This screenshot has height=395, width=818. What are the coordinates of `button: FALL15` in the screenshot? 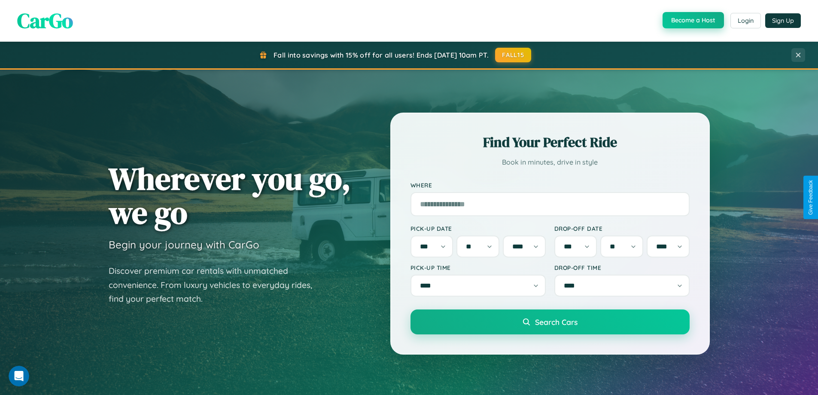 It's located at (513, 55).